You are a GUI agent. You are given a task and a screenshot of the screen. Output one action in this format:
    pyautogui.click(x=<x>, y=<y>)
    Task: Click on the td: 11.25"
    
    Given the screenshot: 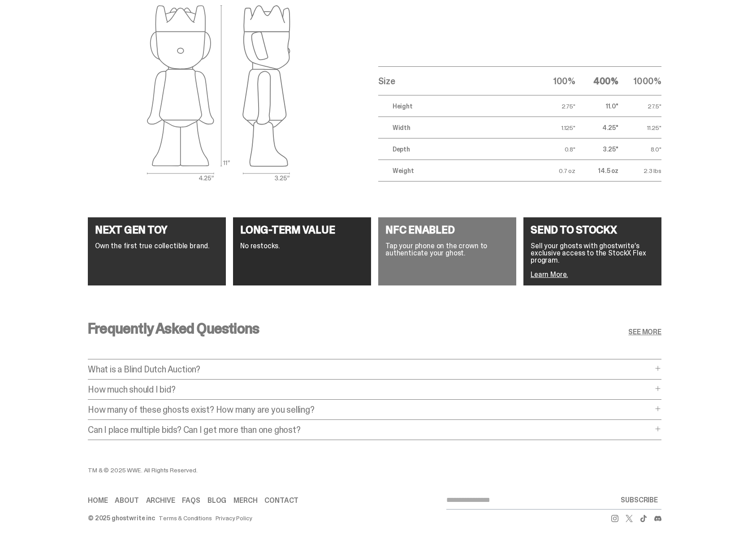 What is the action you would take?
    pyautogui.click(x=640, y=128)
    